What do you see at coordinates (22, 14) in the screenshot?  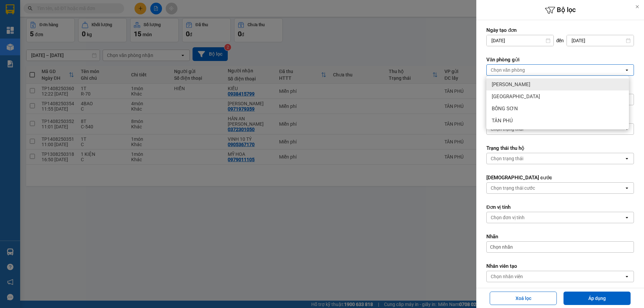 I see `div: TÂN PHÚ` at bounding box center [22, 14].